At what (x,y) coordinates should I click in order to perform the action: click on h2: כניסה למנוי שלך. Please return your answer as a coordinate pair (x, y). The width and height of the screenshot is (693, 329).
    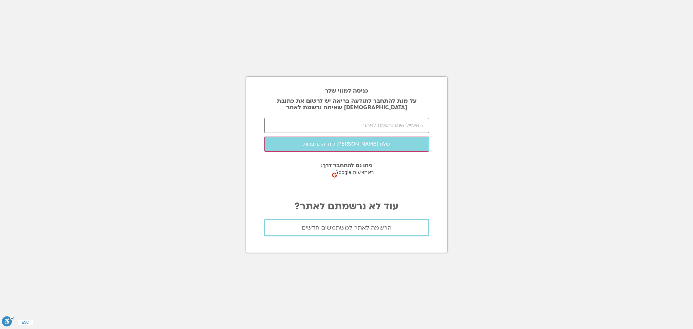
    Looking at the image, I should click on (346, 91).